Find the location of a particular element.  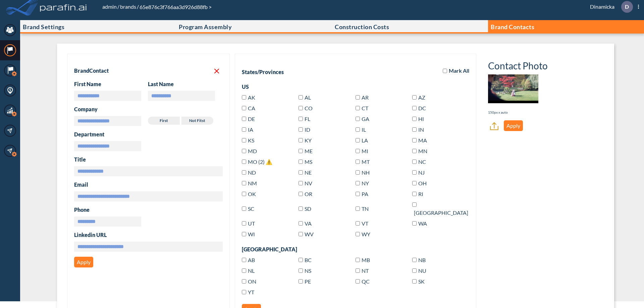

h3: Title is located at coordinates (148, 160).